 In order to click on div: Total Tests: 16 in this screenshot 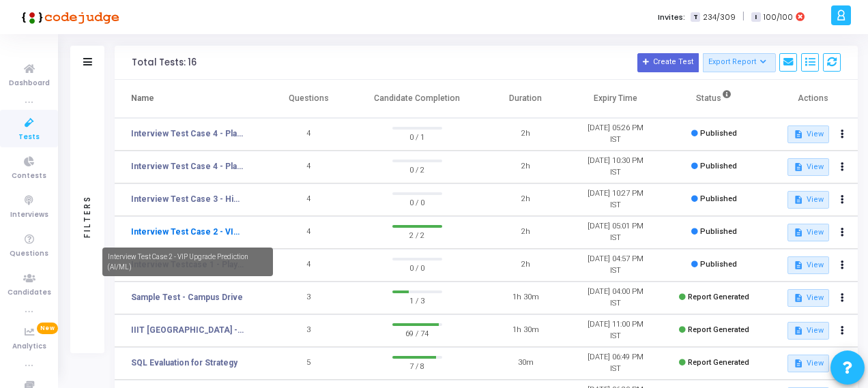, I will do `click(164, 63)`.